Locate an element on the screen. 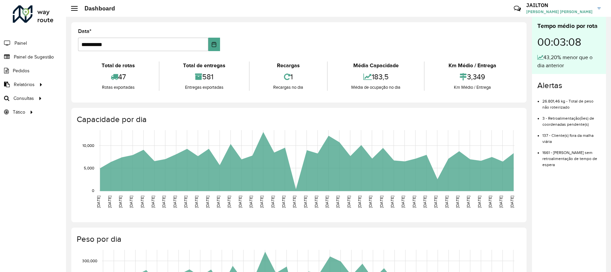  button: Choose Date is located at coordinates (214, 44).